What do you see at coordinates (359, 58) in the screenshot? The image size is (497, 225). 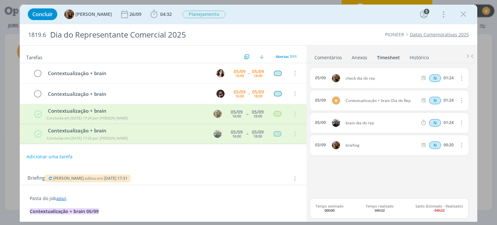 I see `div: Anexos` at bounding box center [359, 58].